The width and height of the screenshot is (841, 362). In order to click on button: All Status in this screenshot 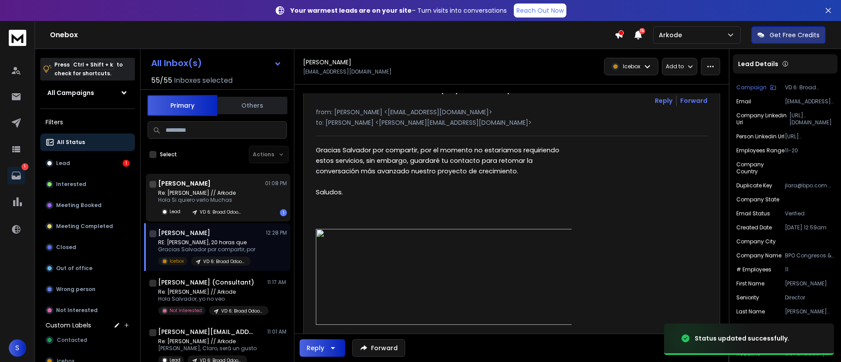, I will do `click(88, 142)`.